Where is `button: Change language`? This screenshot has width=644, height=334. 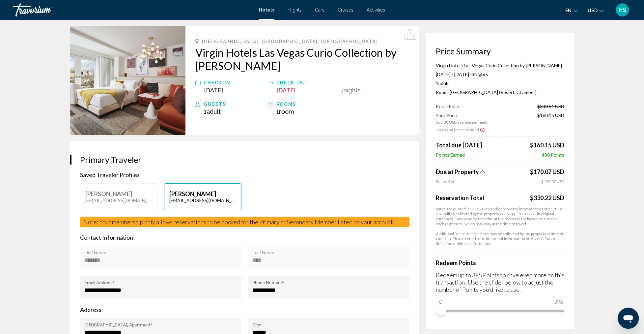
button: Change language is located at coordinates (572, 10).